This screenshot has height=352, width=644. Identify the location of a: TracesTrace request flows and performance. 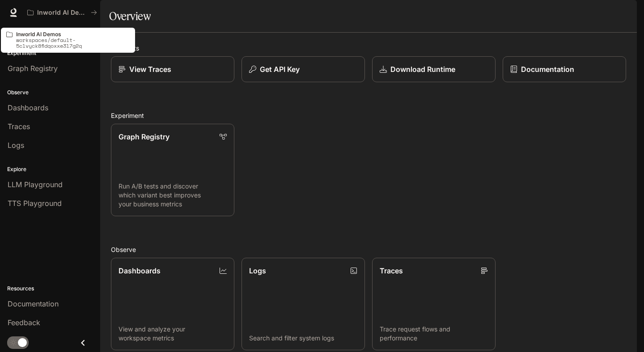
(434, 304).